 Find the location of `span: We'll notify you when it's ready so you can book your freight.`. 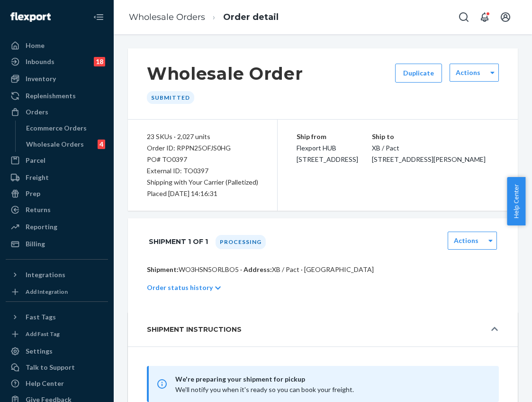

span: We'll notify you when it's ready so you can book your freight. is located at coordinates (264, 389).